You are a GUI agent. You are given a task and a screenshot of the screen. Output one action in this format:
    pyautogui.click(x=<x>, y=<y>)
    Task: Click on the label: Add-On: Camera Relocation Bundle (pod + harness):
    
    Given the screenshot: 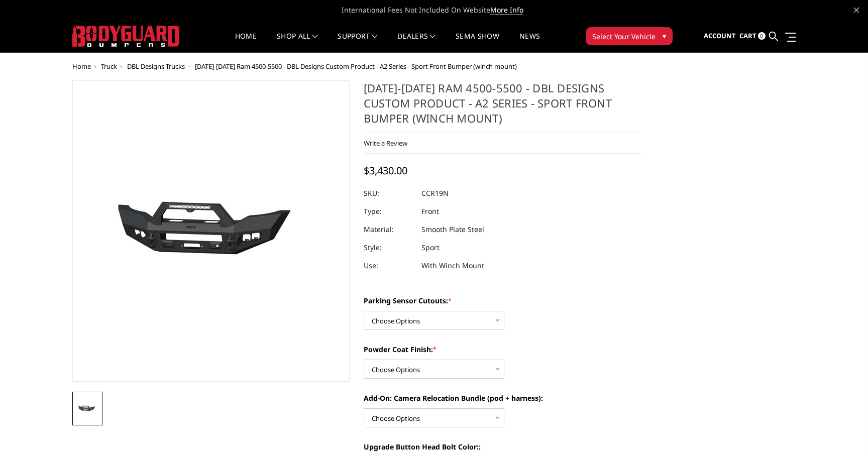 What is the action you would take?
    pyautogui.click(x=502, y=397)
    